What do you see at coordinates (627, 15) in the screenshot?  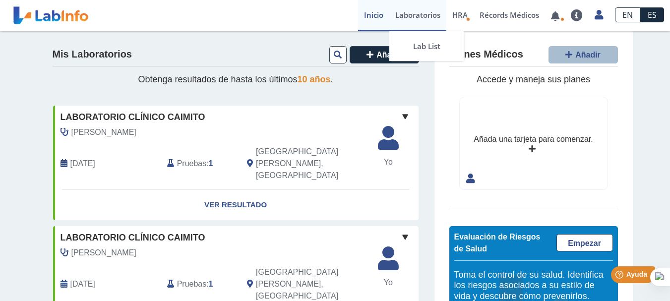 I see `a: EN` at bounding box center [627, 15].